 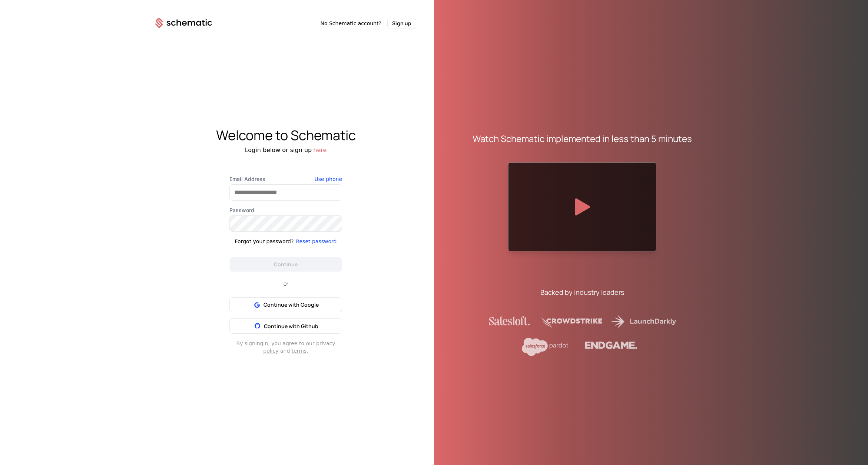 I want to click on button: Reset password, so click(x=316, y=241).